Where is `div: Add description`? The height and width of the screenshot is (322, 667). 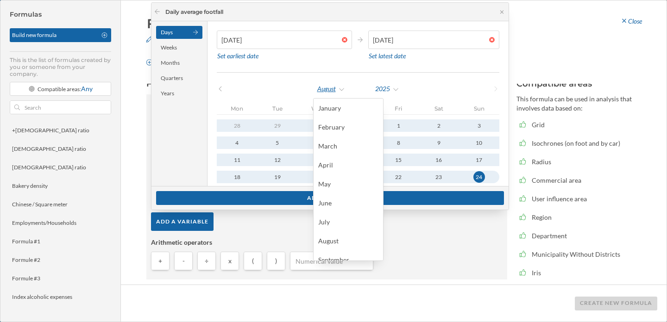
div: Add description is located at coordinates (170, 63).